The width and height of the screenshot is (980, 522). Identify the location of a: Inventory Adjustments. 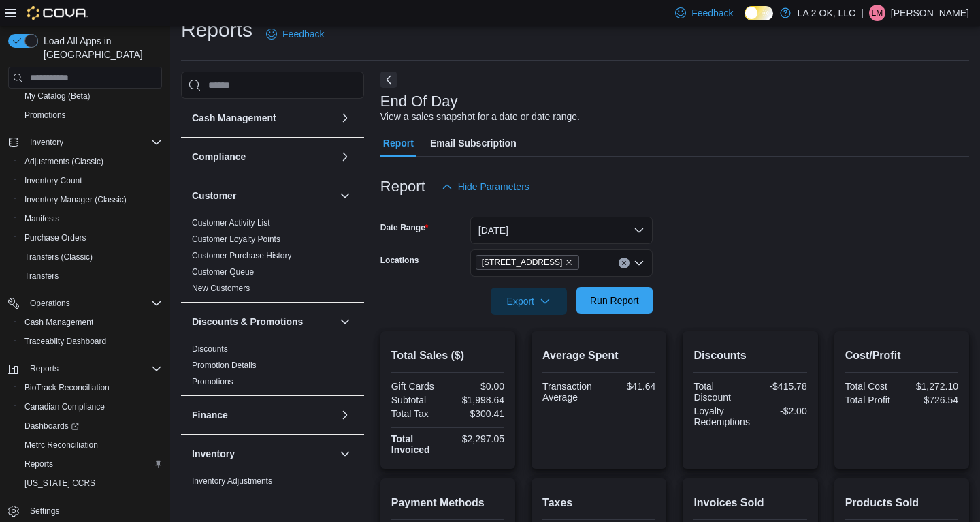
(232, 481).